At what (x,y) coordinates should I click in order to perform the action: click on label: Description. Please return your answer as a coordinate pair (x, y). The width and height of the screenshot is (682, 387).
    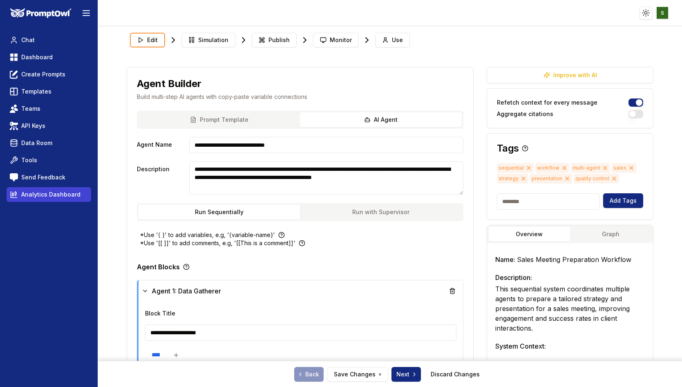
    Looking at the image, I should click on (161, 178).